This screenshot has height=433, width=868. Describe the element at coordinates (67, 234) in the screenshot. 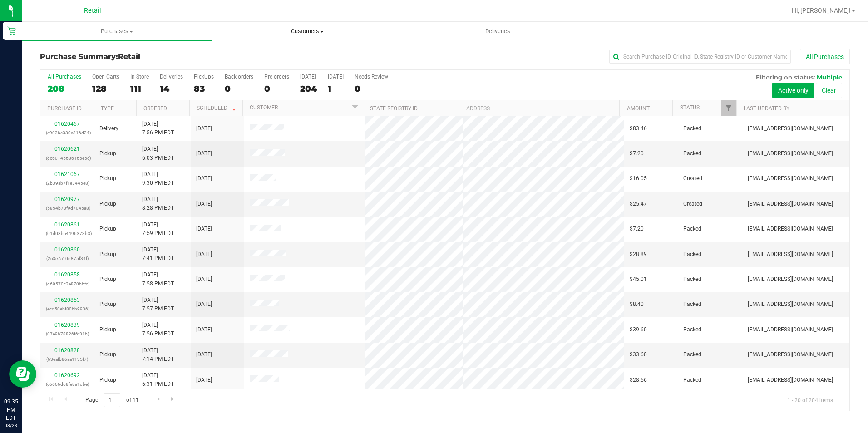

I see `p: (01d08bc4496373b3)` at that location.